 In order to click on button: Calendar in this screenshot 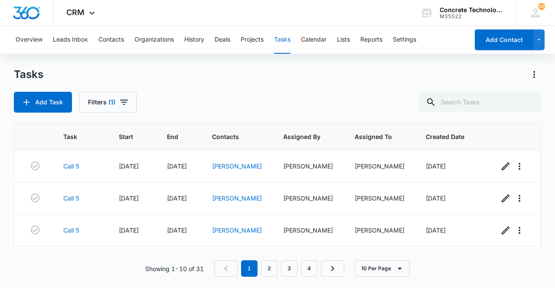, I will do `click(313, 40)`.